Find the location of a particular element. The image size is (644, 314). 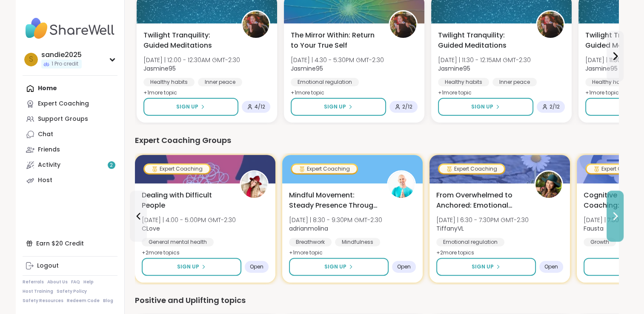

div: Mindfulness is located at coordinates (357, 242).